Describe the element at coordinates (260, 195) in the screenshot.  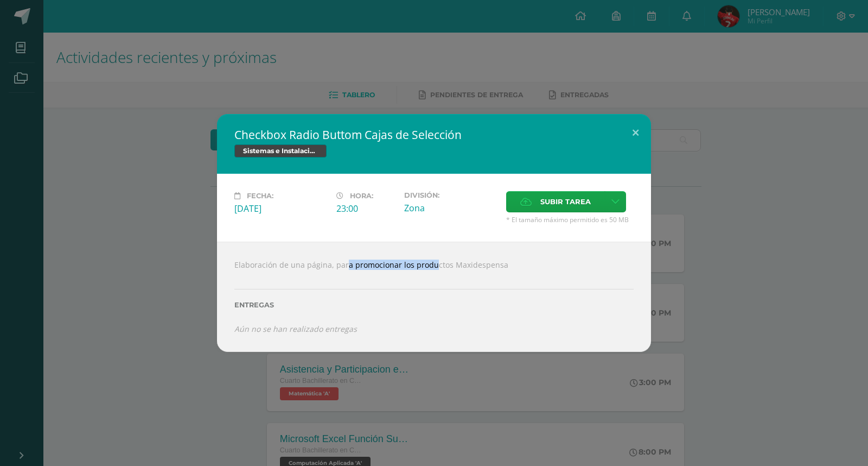
I see `span: Fecha:` at that location.